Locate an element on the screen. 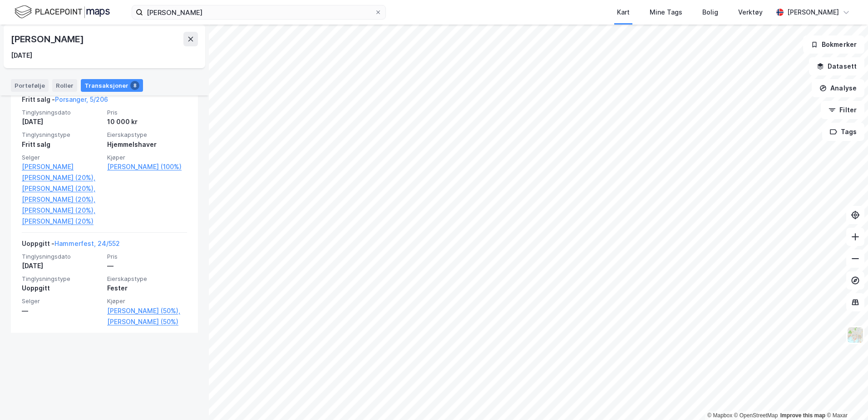  button: Datasett is located at coordinates (837, 67).